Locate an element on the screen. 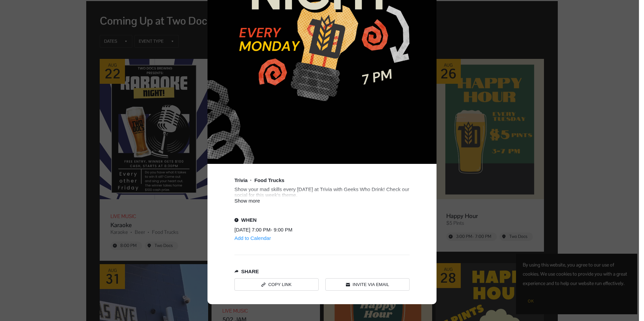 The width and height of the screenshot is (644, 321). div: Trivia is located at coordinates (241, 180).